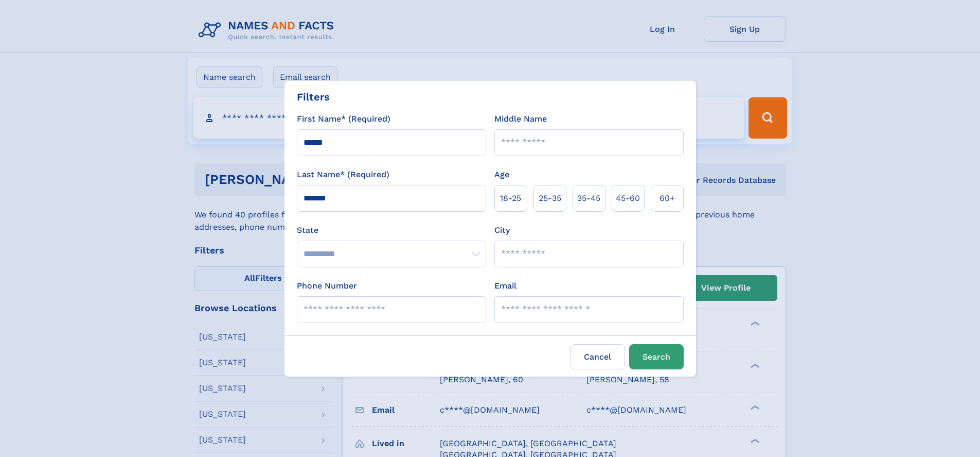 This screenshot has height=457, width=980. Describe the element at coordinates (510, 199) in the screenshot. I see `span: 18‑25` at that location.